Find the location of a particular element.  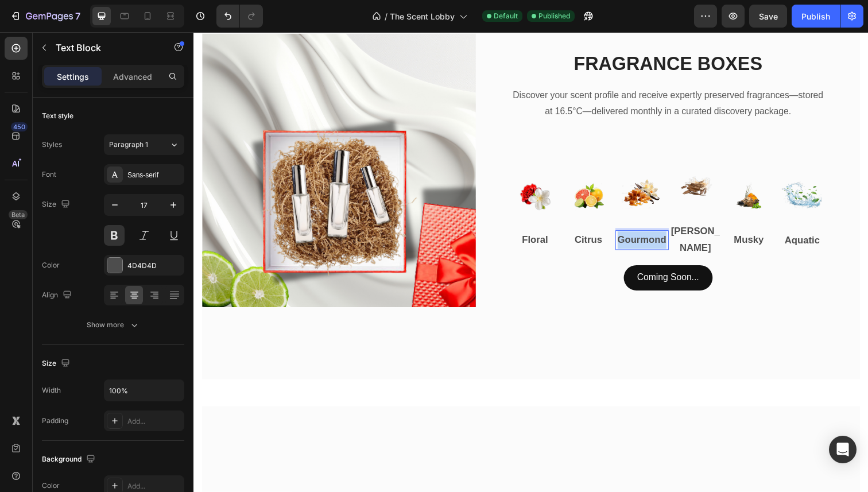

span: Save is located at coordinates (768, 16).